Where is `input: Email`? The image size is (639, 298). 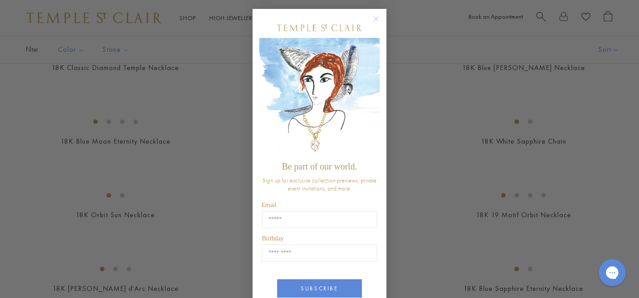
input: Email is located at coordinates (320, 220).